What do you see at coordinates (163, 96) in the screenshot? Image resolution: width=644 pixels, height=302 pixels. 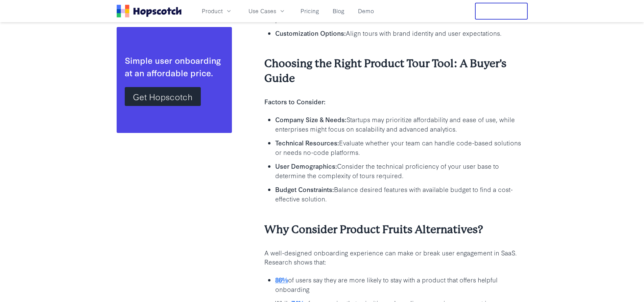 I see `a: Get Hopscotch` at bounding box center [163, 96].